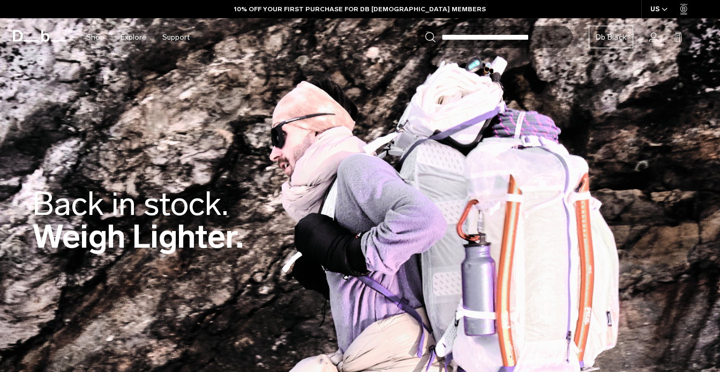  Describe the element at coordinates (610, 37) in the screenshot. I see `a: Db Black` at that location.